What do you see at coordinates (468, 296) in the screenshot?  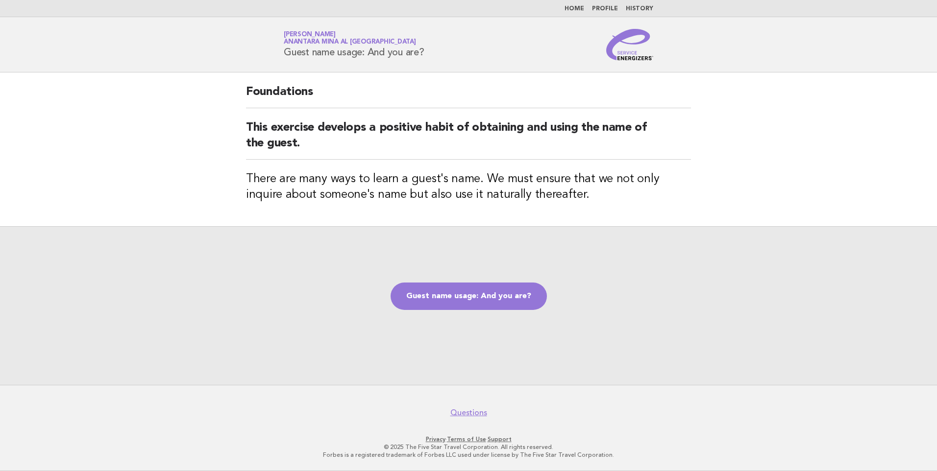 I see `a: Guest name usage: And you are?` at bounding box center [468, 296].